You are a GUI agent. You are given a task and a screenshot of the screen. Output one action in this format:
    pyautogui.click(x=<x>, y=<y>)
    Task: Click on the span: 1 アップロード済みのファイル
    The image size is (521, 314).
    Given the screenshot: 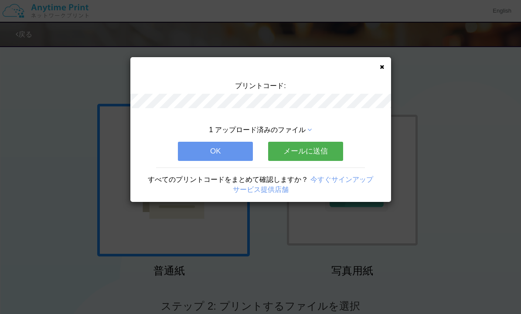 What is the action you would take?
    pyautogui.click(x=257, y=129)
    